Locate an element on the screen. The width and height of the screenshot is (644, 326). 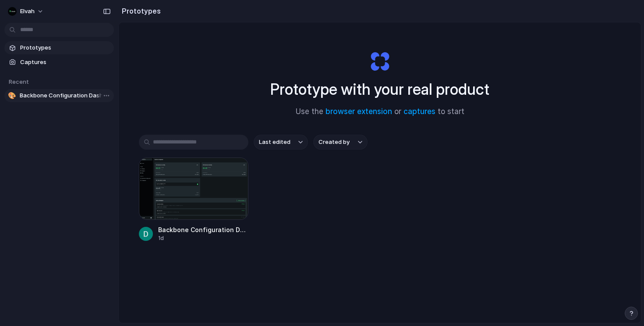
span: Last edited is located at coordinates (275, 142).